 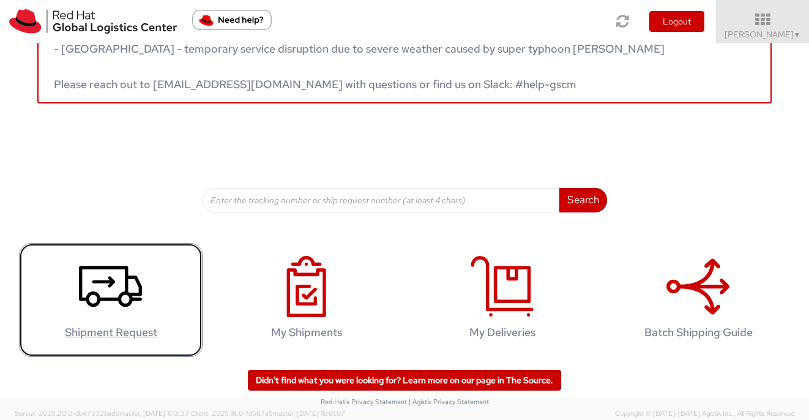 What do you see at coordinates (698, 300) in the screenshot?
I see `a: Batch Shipping Guide` at bounding box center [698, 300].